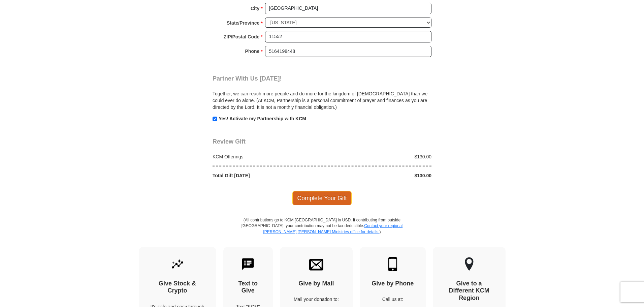 The height and width of the screenshot is (307, 644). I want to click on img: mobile.svg, so click(393, 264).